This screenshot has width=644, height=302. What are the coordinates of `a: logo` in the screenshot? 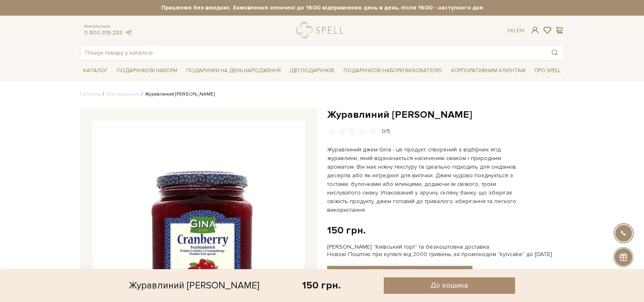 It's located at (321, 30).